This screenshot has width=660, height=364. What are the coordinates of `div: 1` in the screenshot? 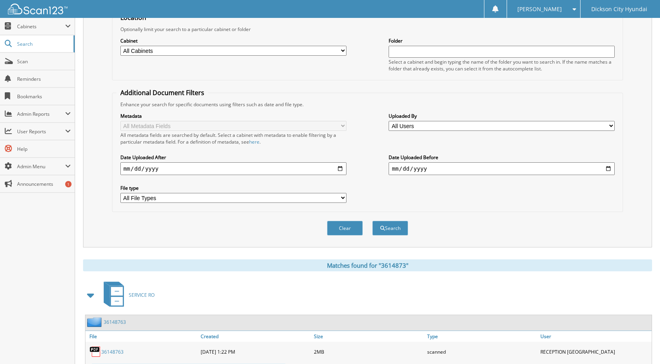 It's located at (68, 184).